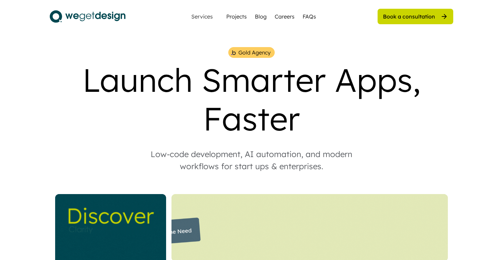  I want to click on a: FAQs, so click(309, 16).